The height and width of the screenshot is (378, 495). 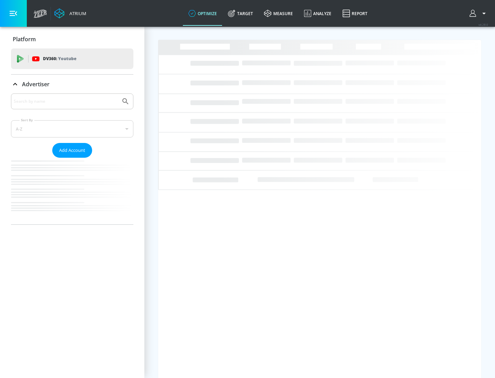 What do you see at coordinates (72, 59) in the screenshot?
I see `div: DV360: Youtube` at bounding box center [72, 59].